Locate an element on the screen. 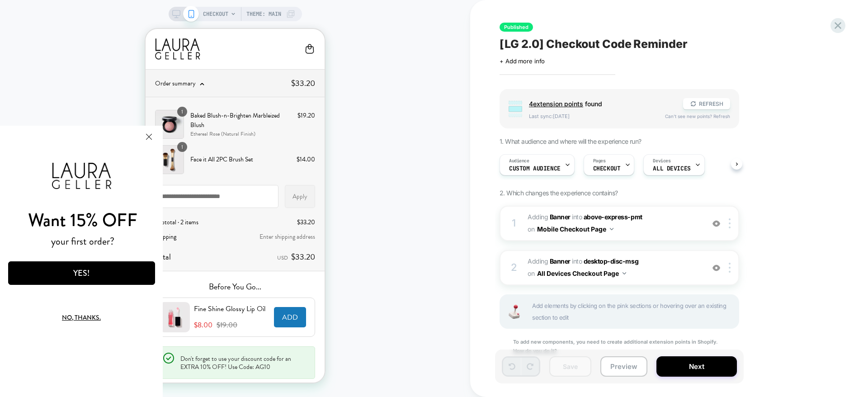 Image resolution: width=868 pixels, height=397 pixels. span: ALL DEVICES is located at coordinates (672, 169).